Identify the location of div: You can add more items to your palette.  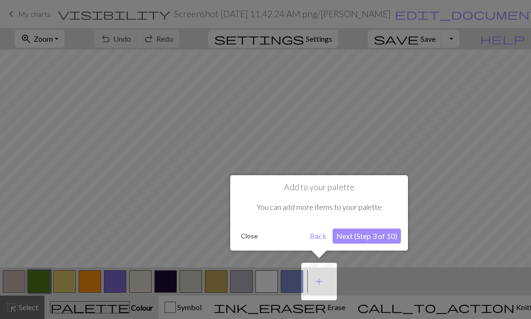
(319, 207).